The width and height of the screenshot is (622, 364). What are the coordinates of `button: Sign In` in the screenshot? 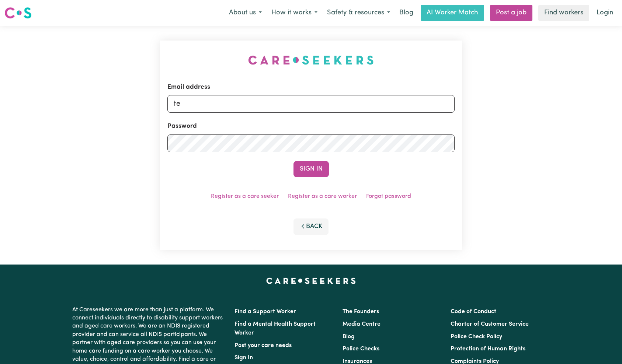 It's located at (312, 169).